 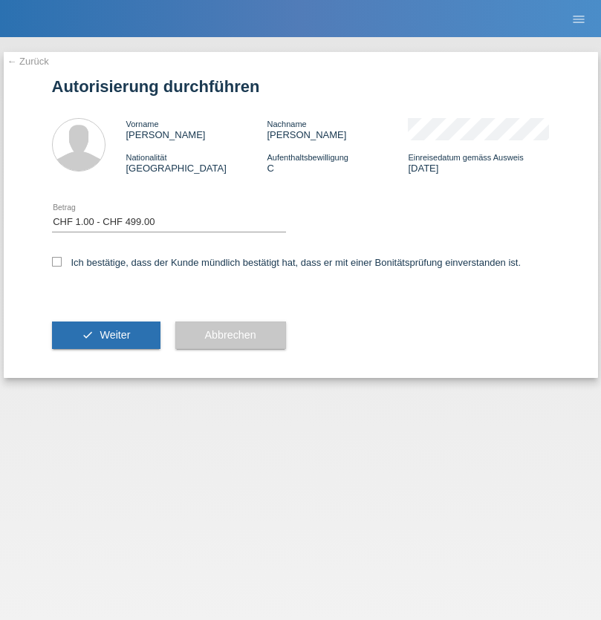 What do you see at coordinates (287, 262) in the screenshot?
I see `label: Ich bestätige, dass der Kunde mündlich bestätigt hat, dass er mit einer Bonitätsprüfung einversta...` at bounding box center [287, 262].